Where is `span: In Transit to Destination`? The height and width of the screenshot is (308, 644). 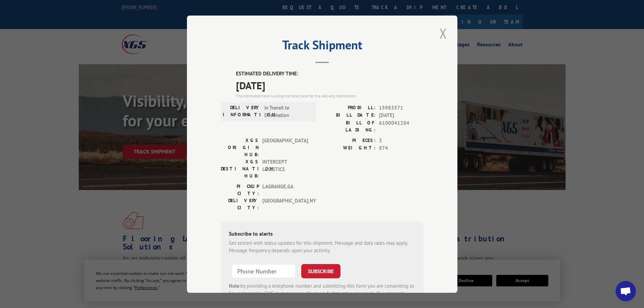 span: In Transit to Destination is located at coordinates (287, 111).